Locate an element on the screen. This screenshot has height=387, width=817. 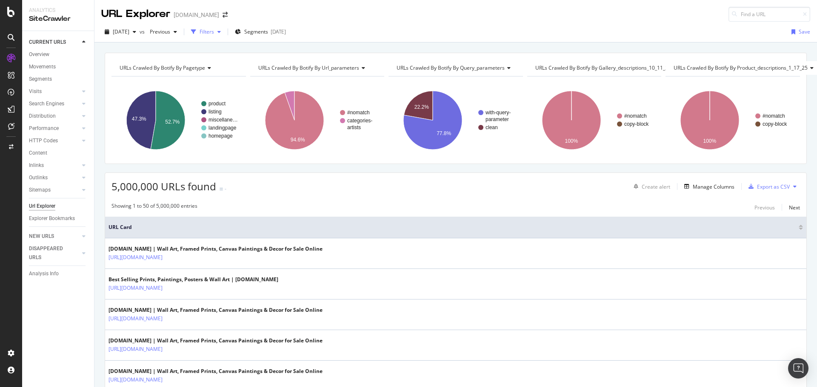
a: Outlinks is located at coordinates (54, 178).